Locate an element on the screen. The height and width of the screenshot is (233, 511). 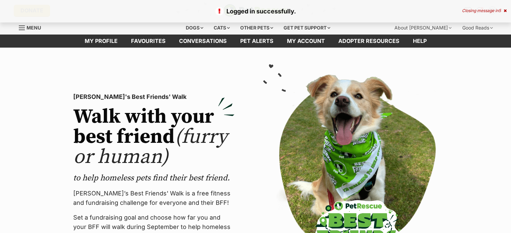
a: conversations is located at coordinates (203, 41).